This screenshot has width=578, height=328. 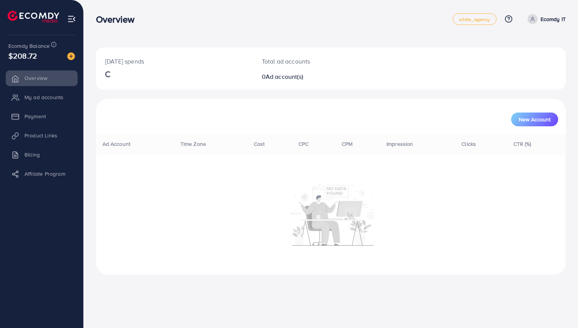 What do you see at coordinates (545, 19) in the screenshot?
I see `a: Ecomdy IT` at bounding box center [545, 19].